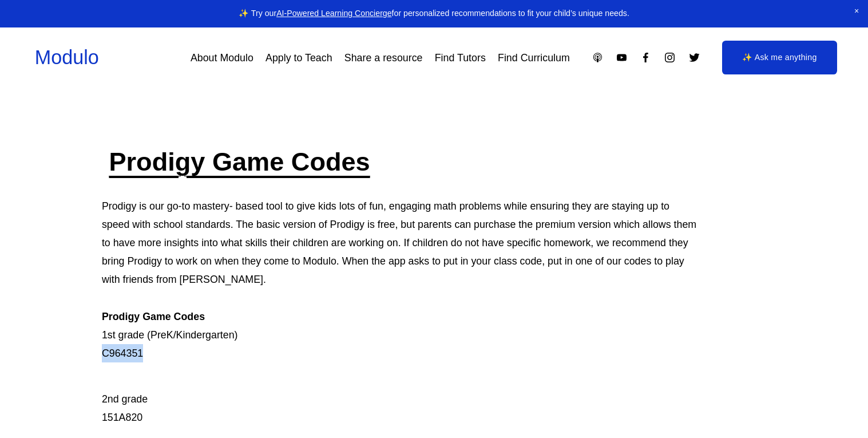 The width and height of the screenshot is (868, 438). What do you see at coordinates (298, 58) in the screenshot?
I see `a: Apply to Teach` at bounding box center [298, 58].